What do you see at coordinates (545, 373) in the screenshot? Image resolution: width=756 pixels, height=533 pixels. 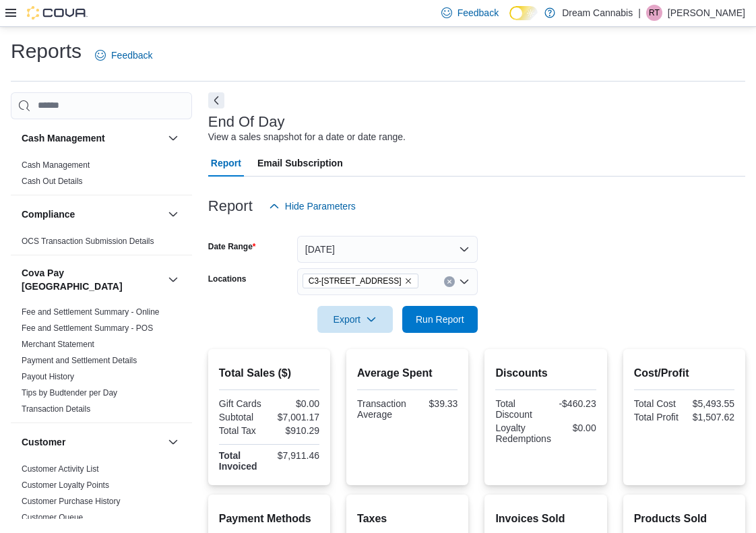 I see `h2: Discounts` at bounding box center [545, 373].